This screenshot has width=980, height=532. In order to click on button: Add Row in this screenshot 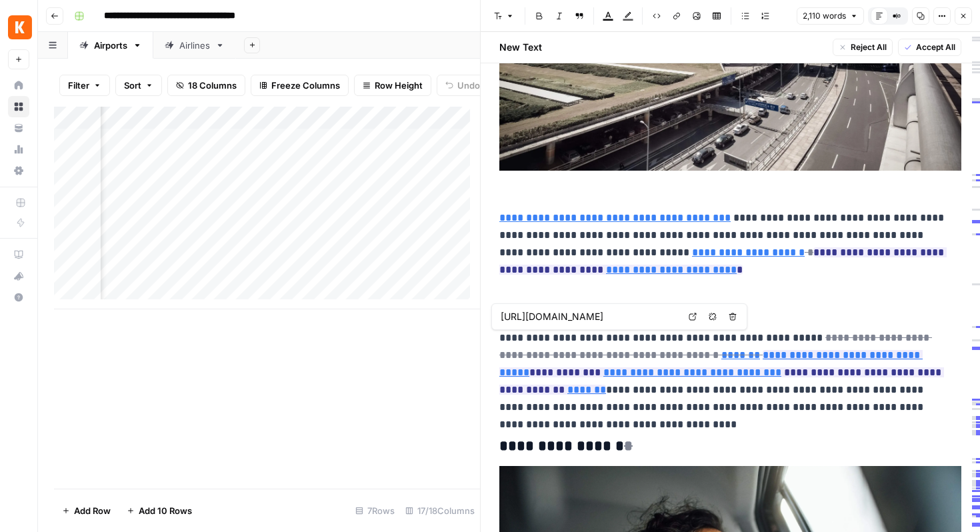, I will do `click(86, 510)`.